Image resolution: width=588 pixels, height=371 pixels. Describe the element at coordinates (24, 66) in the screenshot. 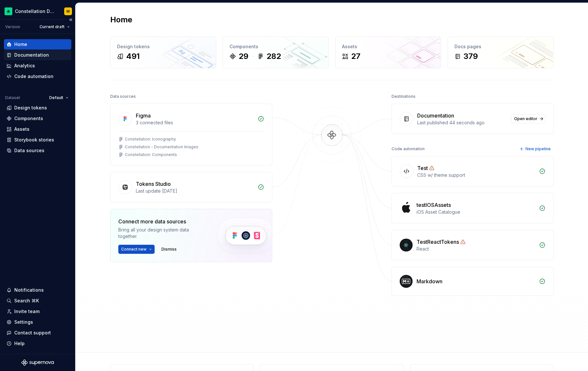

I see `div: Analytics` at that location.